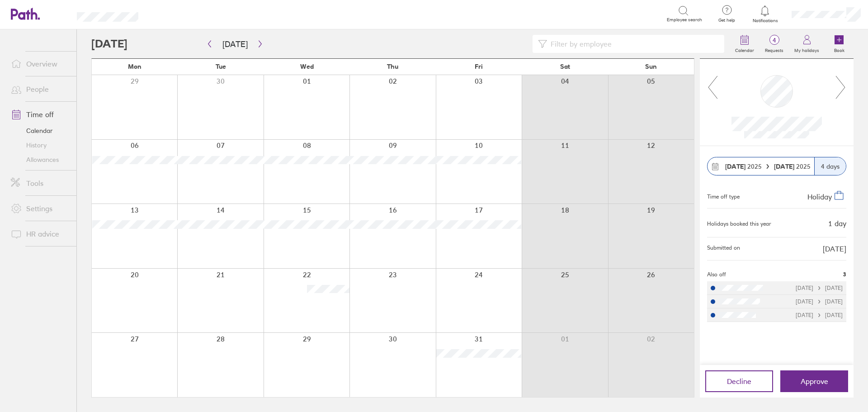 The image size is (868, 412). Describe the element at coordinates (806, 44) in the screenshot. I see `a: My holidays` at that location.